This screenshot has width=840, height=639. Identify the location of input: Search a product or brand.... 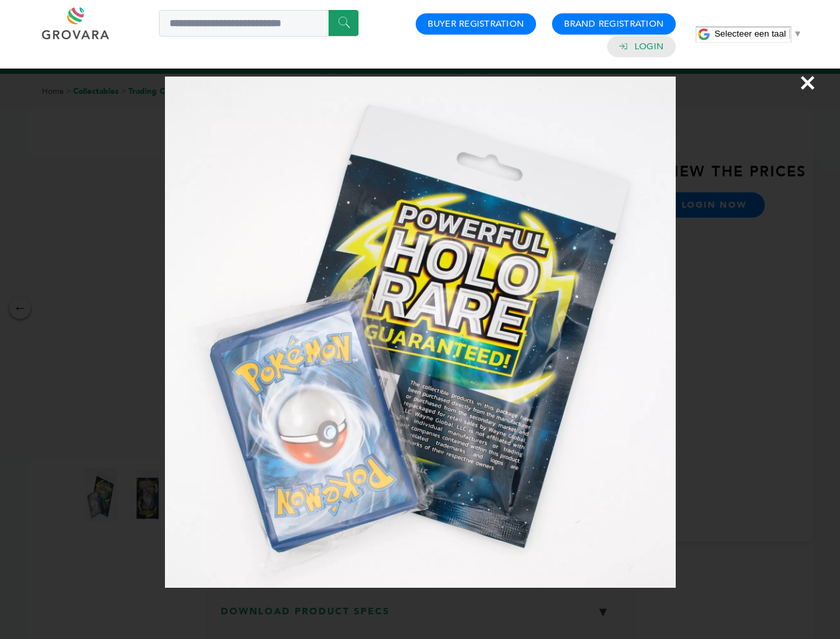
(259, 23).